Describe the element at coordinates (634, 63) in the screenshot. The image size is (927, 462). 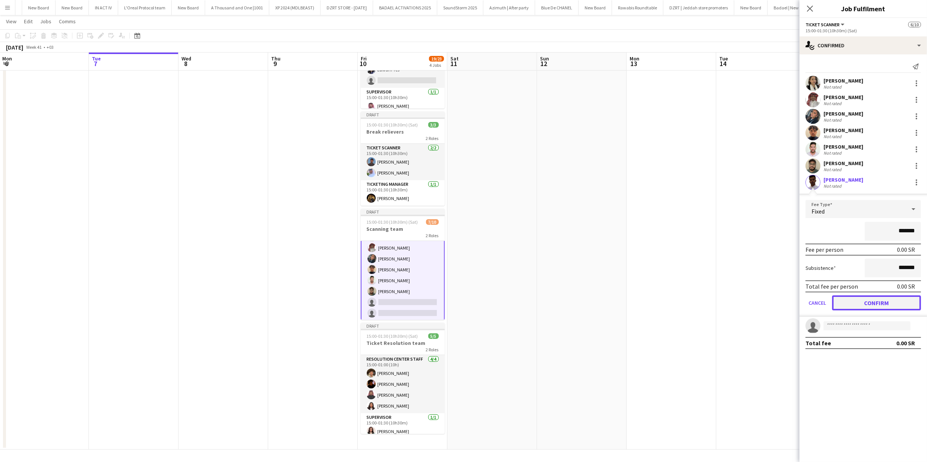
I see `span: 13` at that location.